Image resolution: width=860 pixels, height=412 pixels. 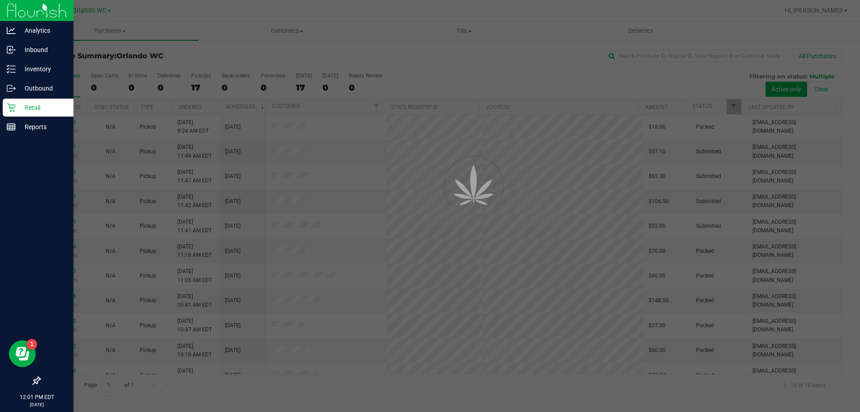 I want to click on p: Reports, so click(x=43, y=127).